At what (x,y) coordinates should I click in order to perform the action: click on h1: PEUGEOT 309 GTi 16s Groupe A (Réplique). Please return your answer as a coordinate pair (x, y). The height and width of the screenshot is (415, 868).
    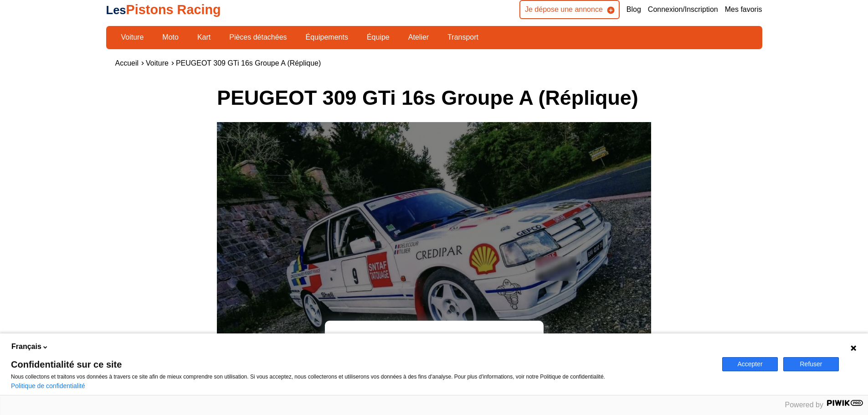
    Looking at the image, I should click on (433, 97).